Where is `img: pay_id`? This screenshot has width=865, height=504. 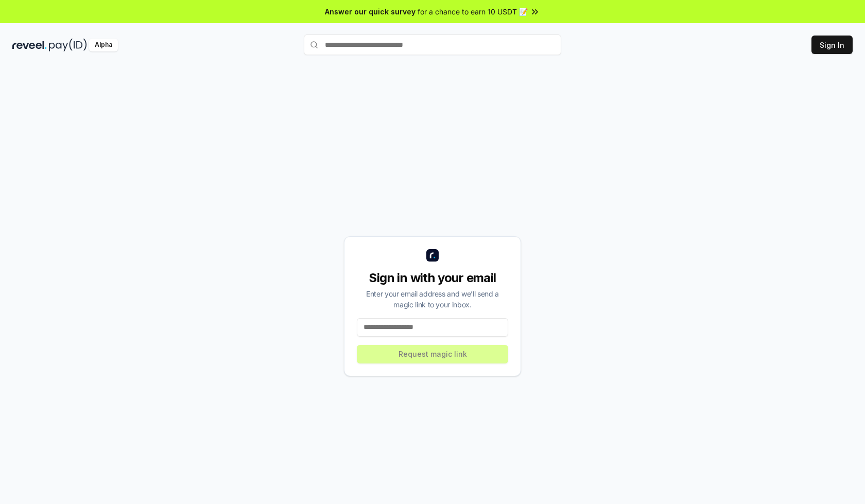
img: pay_id is located at coordinates (68, 44).